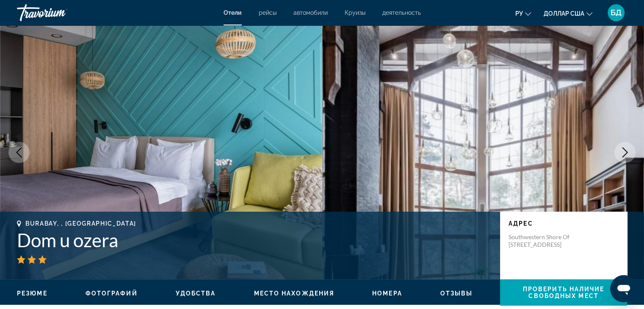 The width and height of the screenshot is (644, 309). I want to click on a: Отели, so click(233, 12).